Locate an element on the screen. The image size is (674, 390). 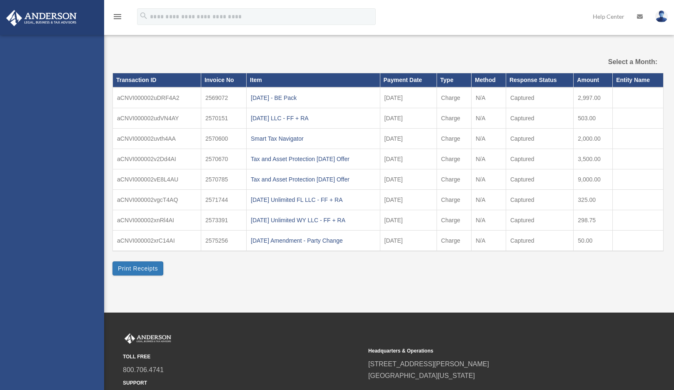
td: 298.75 is located at coordinates (593, 220).